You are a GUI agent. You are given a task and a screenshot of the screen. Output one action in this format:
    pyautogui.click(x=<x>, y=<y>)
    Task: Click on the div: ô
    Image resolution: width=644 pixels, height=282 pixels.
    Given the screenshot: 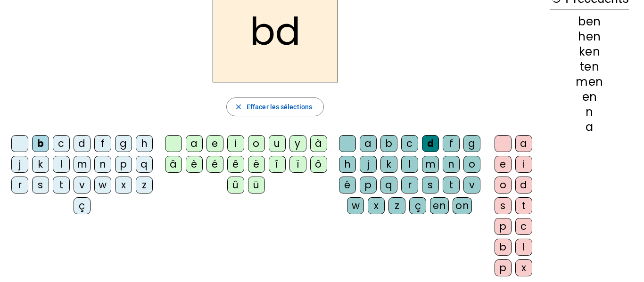 What is the action you would take?
    pyautogui.click(x=319, y=165)
    